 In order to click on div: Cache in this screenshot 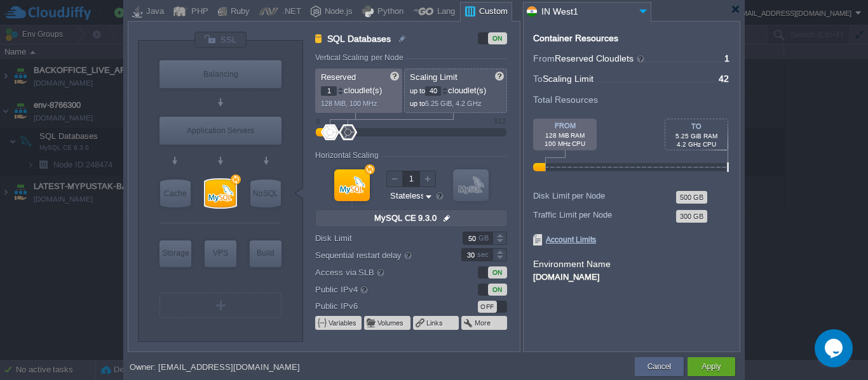, I will do `click(175, 194)`.